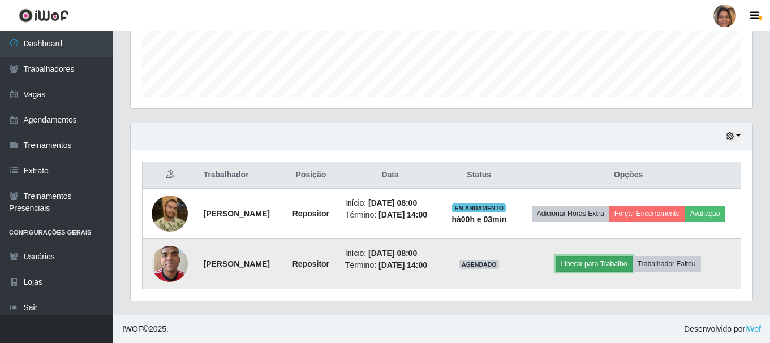 This screenshot has height=343, width=770. I want to click on button: Liberar para Trabalho, so click(593, 264).